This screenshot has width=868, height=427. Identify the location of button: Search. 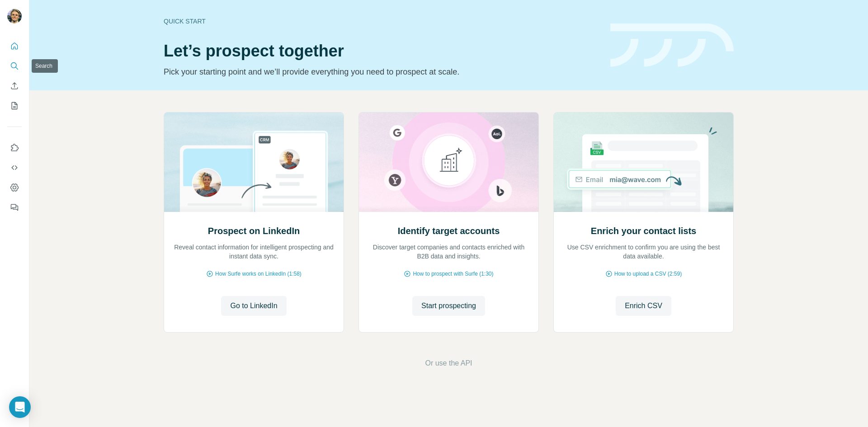
(15, 66).